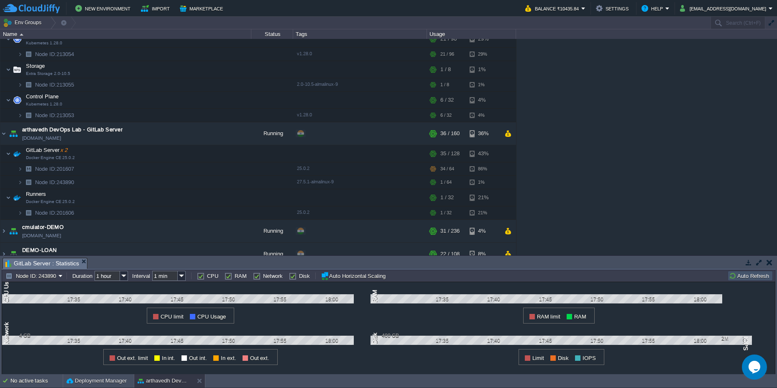  What do you see at coordinates (55, 169) in the screenshot?
I see `span: 201607` at bounding box center [55, 169].